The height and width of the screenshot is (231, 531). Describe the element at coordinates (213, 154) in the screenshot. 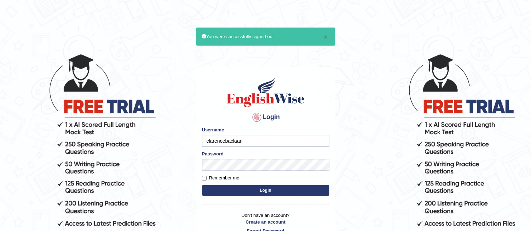

I see `label: Password` at that location.